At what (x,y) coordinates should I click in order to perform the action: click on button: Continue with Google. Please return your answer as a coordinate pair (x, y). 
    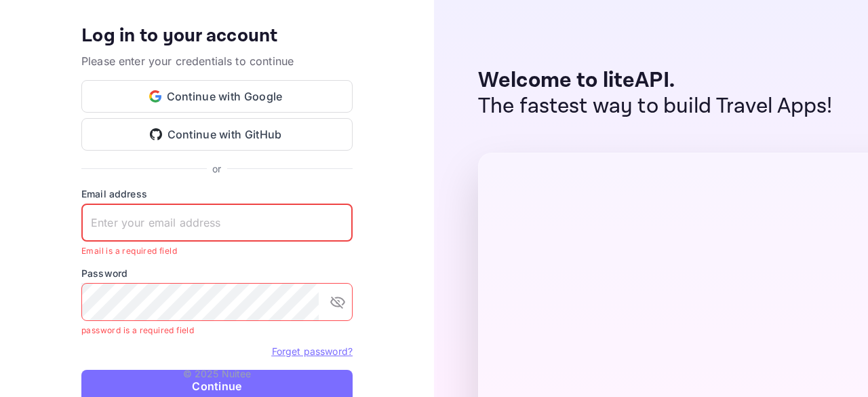
    Looking at the image, I should click on (217, 96).